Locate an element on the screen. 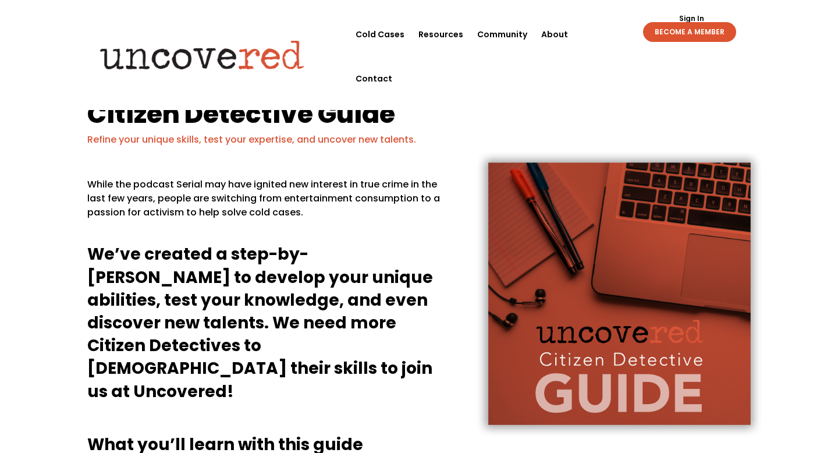  p: Refine your unique skills, test your expertise, and uncover new talents. is located at coordinates (419, 140).